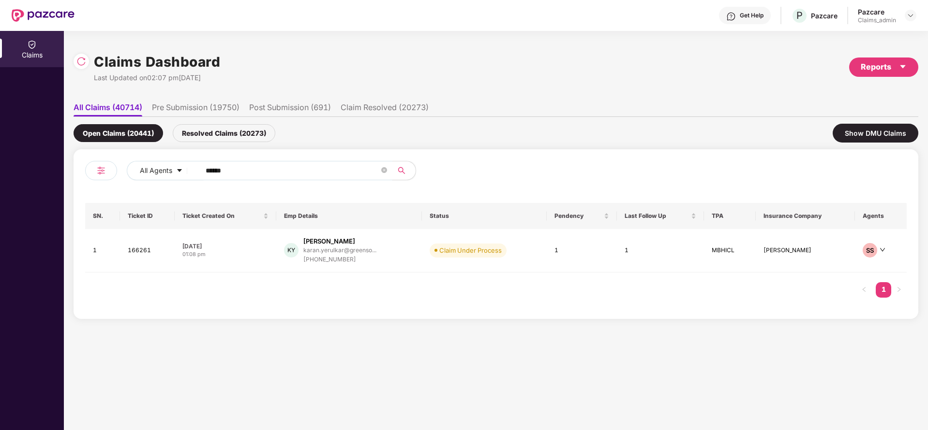 This screenshot has height=430, width=928. What do you see at coordinates (103, 216) in the screenshot?
I see `th: SN.` at bounding box center [103, 216].